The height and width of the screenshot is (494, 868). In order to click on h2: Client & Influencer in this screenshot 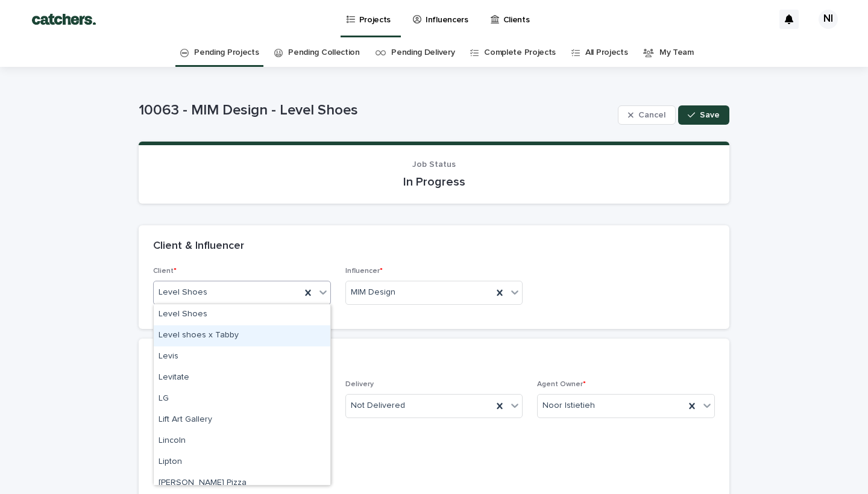, I will do `click(198, 246)`.